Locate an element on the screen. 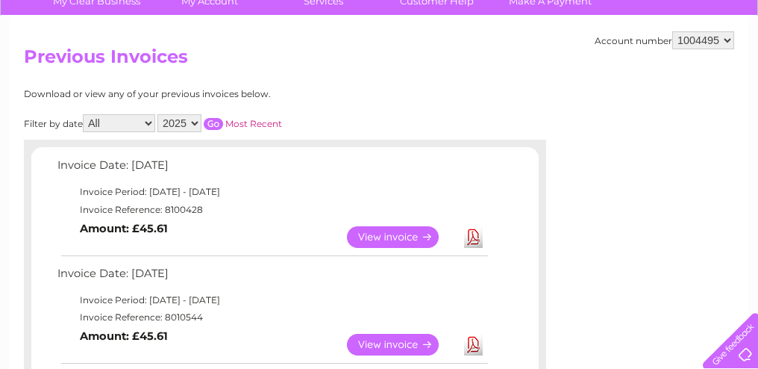 Image resolution: width=758 pixels, height=369 pixels. img: logo.png is located at coordinates (65, 61).